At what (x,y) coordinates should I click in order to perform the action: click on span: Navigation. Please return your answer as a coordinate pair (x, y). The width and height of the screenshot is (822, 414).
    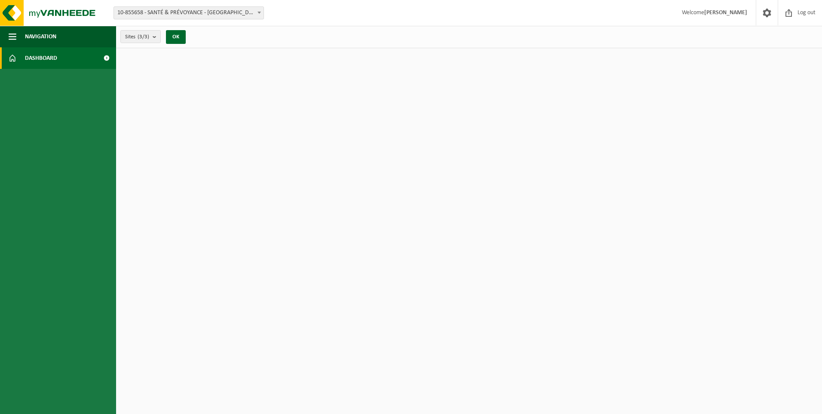
    Looking at the image, I should click on (40, 37).